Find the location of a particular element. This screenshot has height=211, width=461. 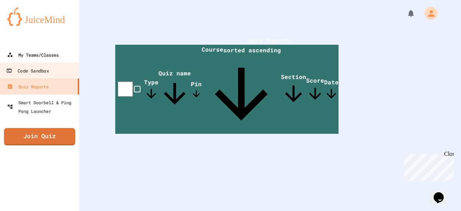

div: Chat with us now!Close is located at coordinates (26, 24).